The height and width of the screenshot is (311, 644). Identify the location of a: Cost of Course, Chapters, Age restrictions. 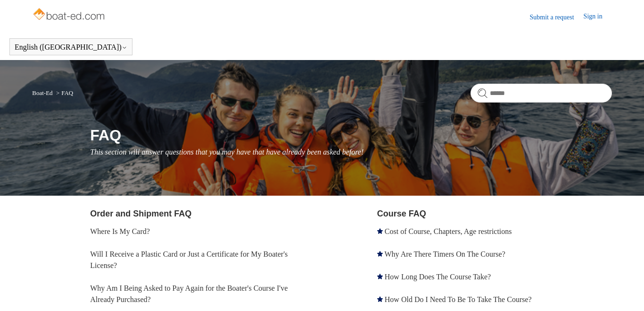
(449, 231).